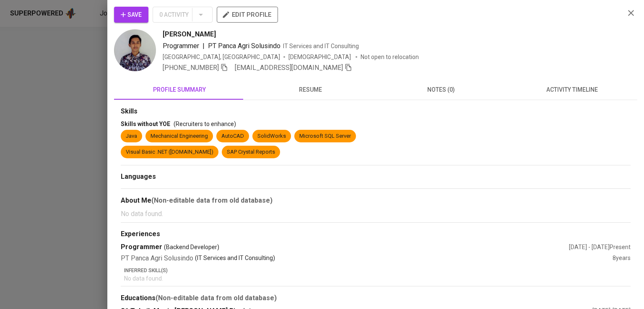 The height and width of the screenshot is (309, 644). Describe the element at coordinates (233, 136) in the screenshot. I see `div: AutoCAD` at that location.